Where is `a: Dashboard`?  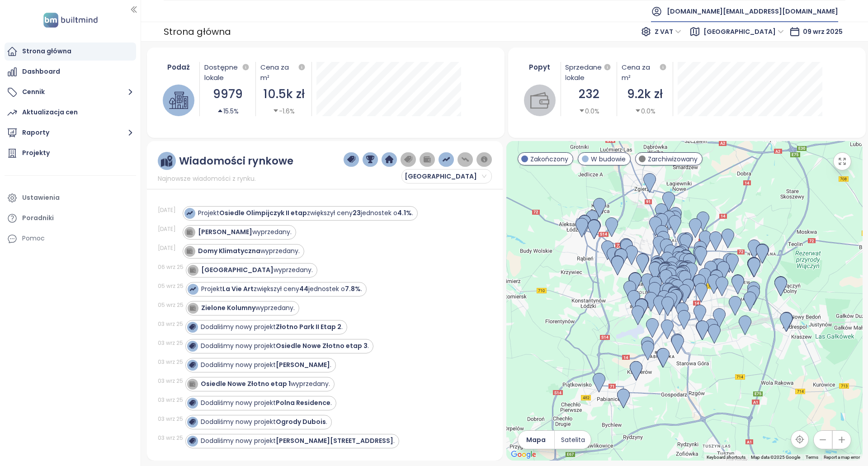 a: Dashboard is located at coordinates (70, 72).